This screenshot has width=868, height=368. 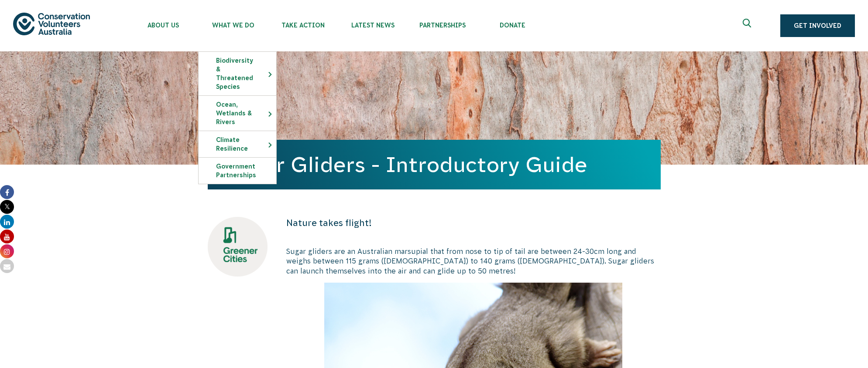 What do you see at coordinates (233, 26) in the screenshot?
I see `span: What We Do` at bounding box center [233, 26].